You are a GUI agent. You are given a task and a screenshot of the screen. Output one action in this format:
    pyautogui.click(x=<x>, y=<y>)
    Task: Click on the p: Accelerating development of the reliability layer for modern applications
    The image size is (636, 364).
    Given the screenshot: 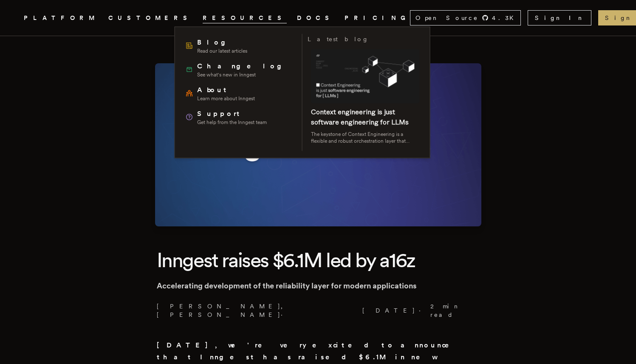 What is the action you would take?
    pyautogui.click(x=318, y=285)
    